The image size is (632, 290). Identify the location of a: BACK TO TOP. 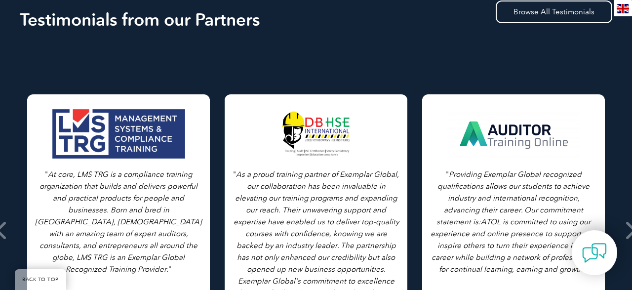
(40, 279).